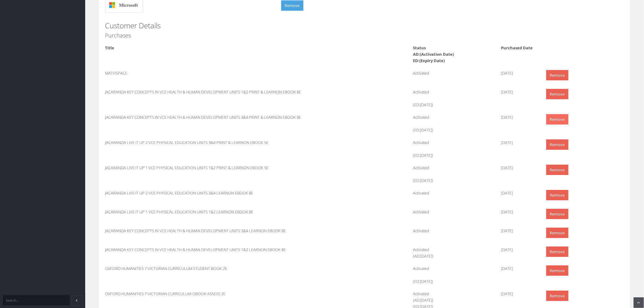 The image size is (644, 308). What do you see at coordinates (210, 250) in the screenshot?
I see `div: JACARANDA KEY CONCEPTS IN VCE HEALTH & HUMAN DEVELOPMENT UNITS 1&2 LEARNON EBOOK 8E` at bounding box center [210, 250].